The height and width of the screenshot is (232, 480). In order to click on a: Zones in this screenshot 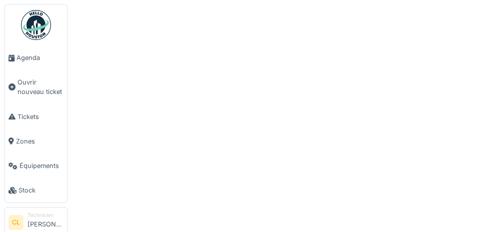, I will do `click(36, 141)`.